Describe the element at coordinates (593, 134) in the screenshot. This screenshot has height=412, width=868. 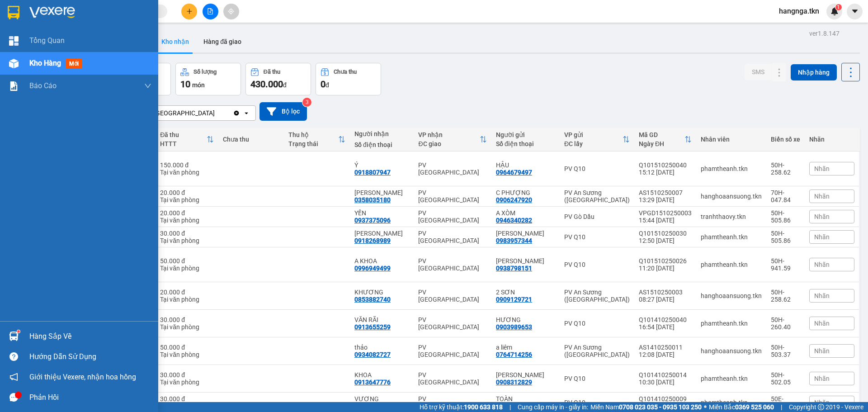
I see `div: VP gửi` at that location.